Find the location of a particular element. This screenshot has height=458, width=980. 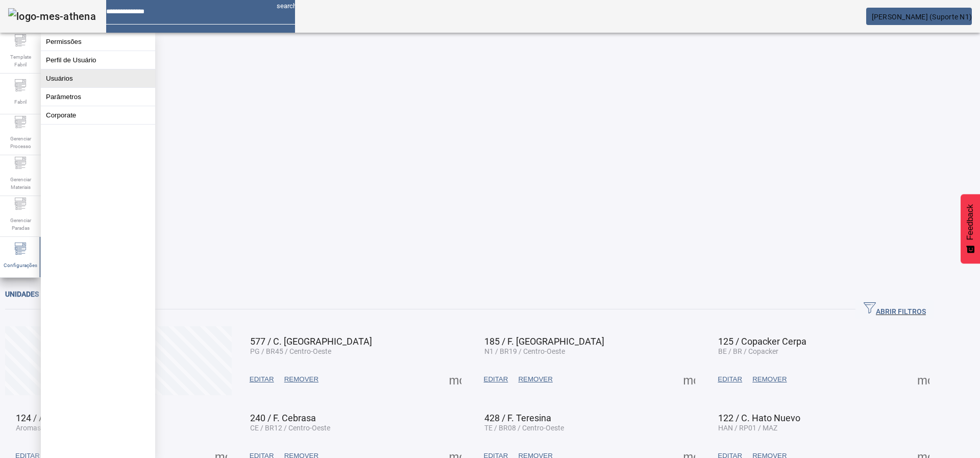

span: 240 / F. Cebrasa is located at coordinates (283, 418).